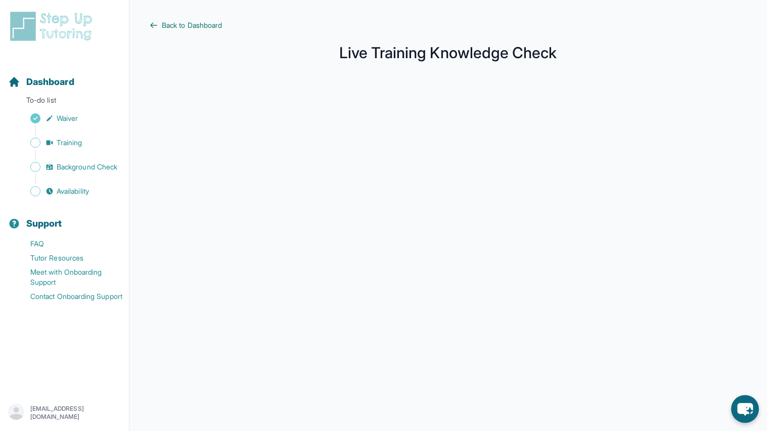 This screenshot has width=767, height=431. Describe the element at coordinates (64, 217) in the screenshot. I see `button: Support` at that location.